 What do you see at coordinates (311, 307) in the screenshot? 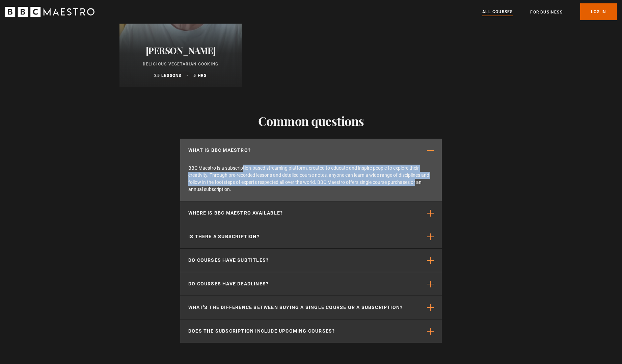
I see `button: What's the difference between buying a single course or a subscription?` at bounding box center [311, 307].